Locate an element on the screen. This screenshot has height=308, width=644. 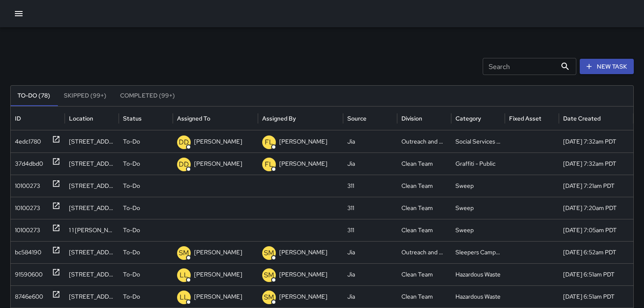
div: Sleepers Campers and Loiterers is located at coordinates (478, 252).